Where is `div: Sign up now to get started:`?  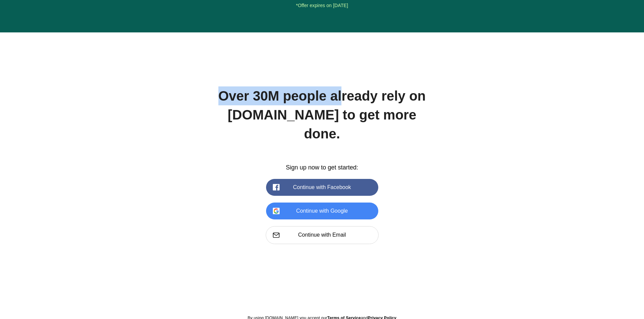 div: Sign up now to get started: is located at coordinates (322, 168).